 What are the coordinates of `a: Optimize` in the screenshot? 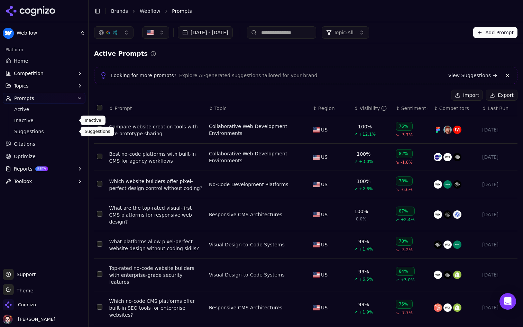 It's located at (44, 156).